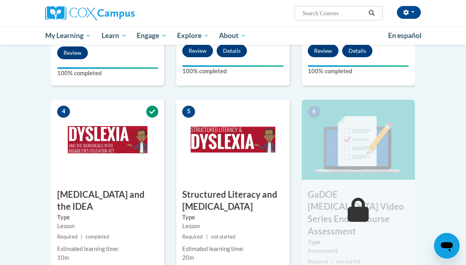 Image resolution: width=466 pixels, height=265 pixels. Describe the element at coordinates (104, 13) in the screenshot. I see `a: Cox Campus` at that location.